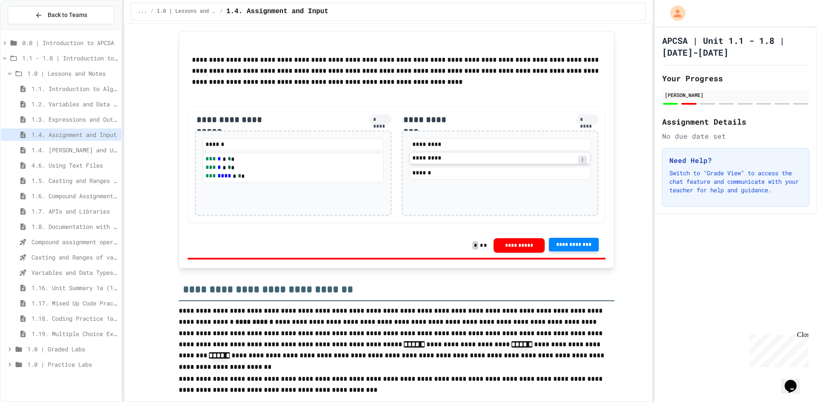 Image resolution: width=817 pixels, height=402 pixels. Describe the element at coordinates (74, 288) in the screenshot. I see `span: 1.16. Unit Summary 1a (1.1-1.6)` at that location.